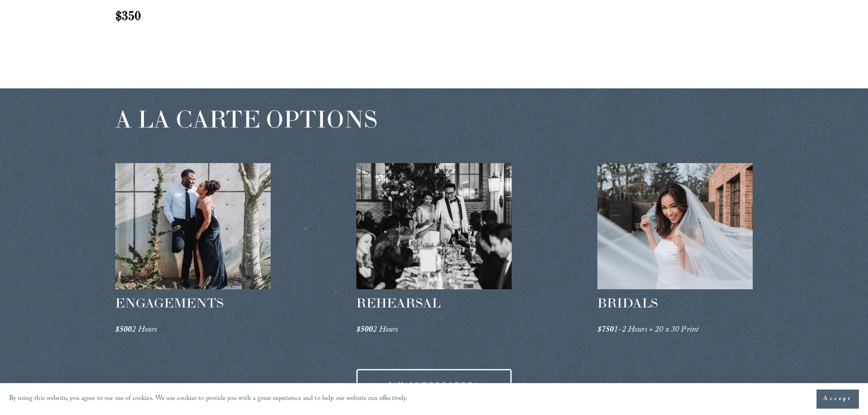 This screenshot has width=868, height=415. Describe the element at coordinates (398, 303) in the screenshot. I see `span: REHEARSAL` at that location.